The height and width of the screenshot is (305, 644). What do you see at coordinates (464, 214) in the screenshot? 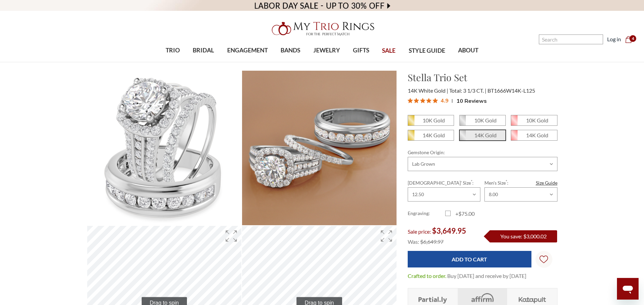
I see `label: +$75.00` at bounding box center [464, 214].